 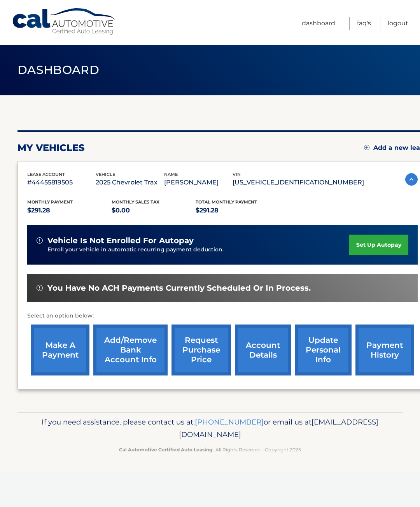 What do you see at coordinates (319, 23) in the screenshot?
I see `a: Dashboard` at bounding box center [319, 23].